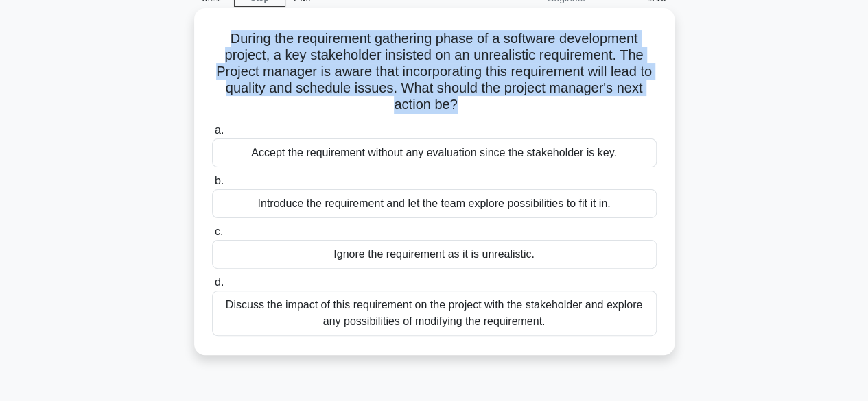  What do you see at coordinates (219, 231) in the screenshot?
I see `span: c.` at bounding box center [219, 231].